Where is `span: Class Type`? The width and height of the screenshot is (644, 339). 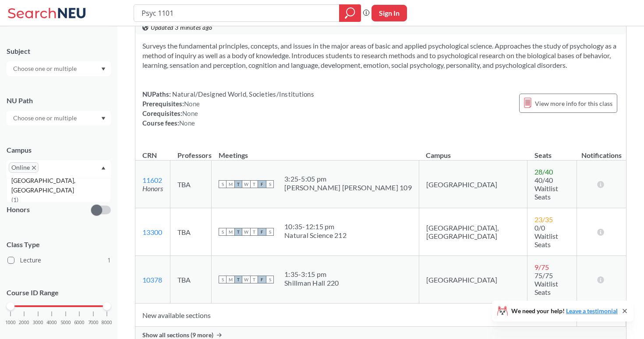 span: Class Type is located at coordinates (58, 245).